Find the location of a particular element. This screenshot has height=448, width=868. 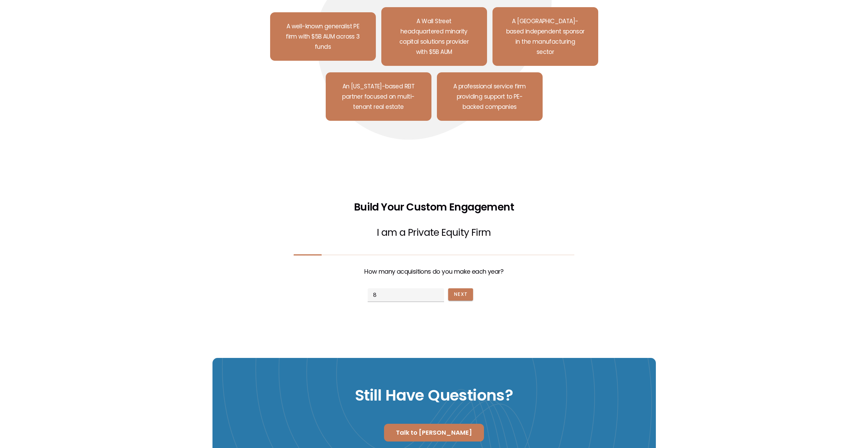

h2: Build Your Custom Engagement is located at coordinates (434, 207).